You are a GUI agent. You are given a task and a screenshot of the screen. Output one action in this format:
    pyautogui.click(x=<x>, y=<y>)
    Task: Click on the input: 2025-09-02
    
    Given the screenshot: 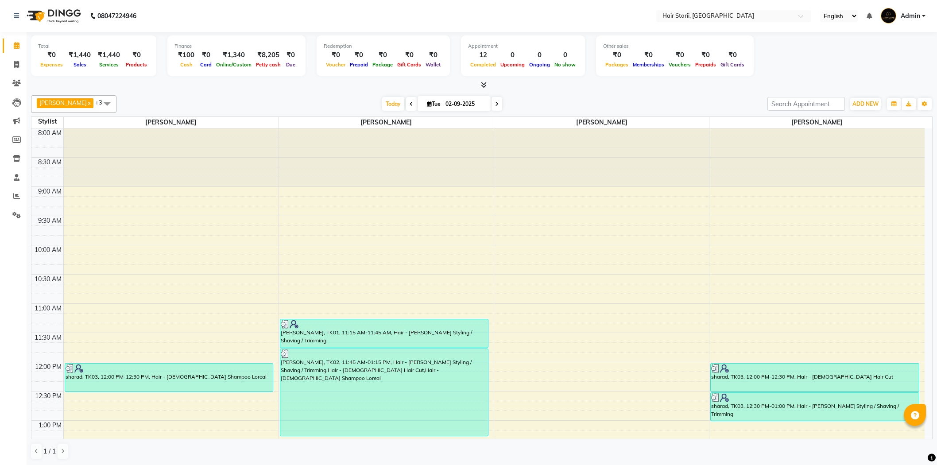 What is the action you would take?
    pyautogui.click(x=465, y=104)
    